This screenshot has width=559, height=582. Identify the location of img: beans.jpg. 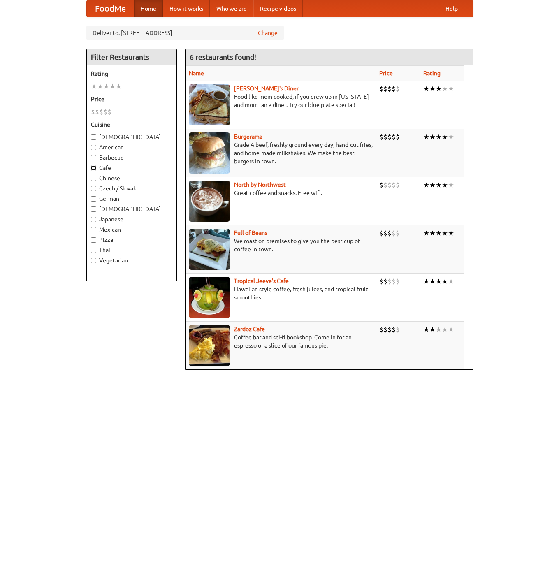
(209, 249).